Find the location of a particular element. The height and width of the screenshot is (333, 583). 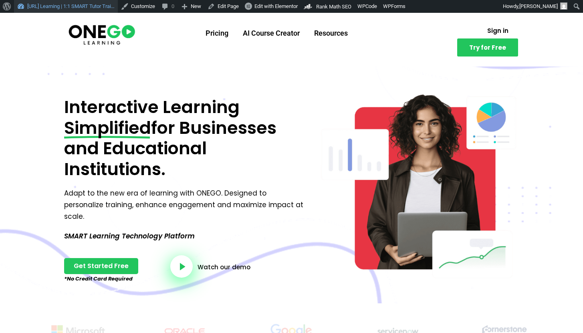

a: Resources is located at coordinates (331, 33).